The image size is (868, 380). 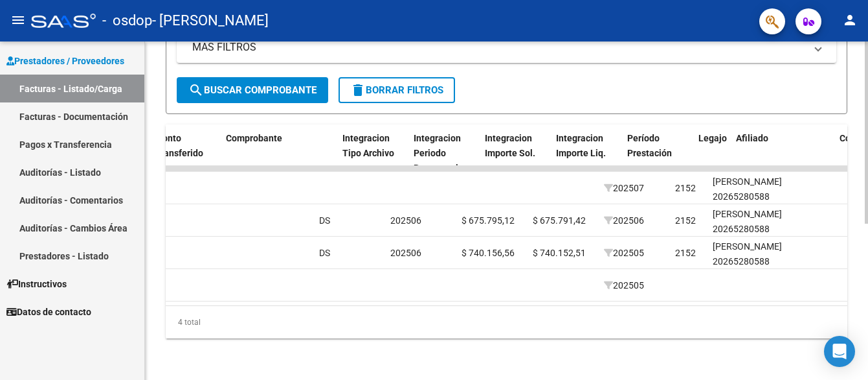 I want to click on span: Buscar Comprobante, so click(x=253, y=90).